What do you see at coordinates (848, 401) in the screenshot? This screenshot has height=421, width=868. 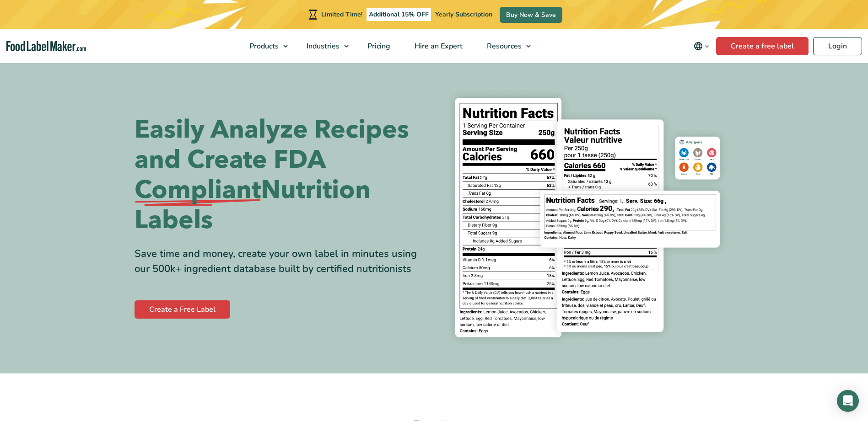 I see `div: Open Intercom Messenger` at bounding box center [848, 401].